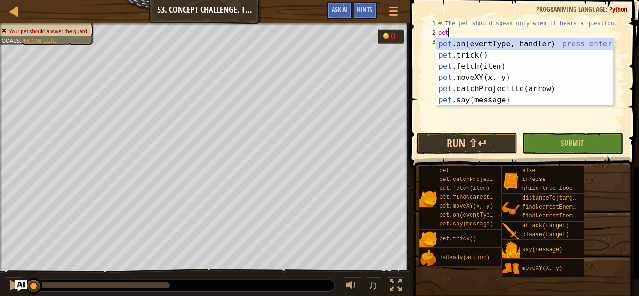 This screenshot has height=296, width=639. I want to click on div: 2, so click(430, 33).